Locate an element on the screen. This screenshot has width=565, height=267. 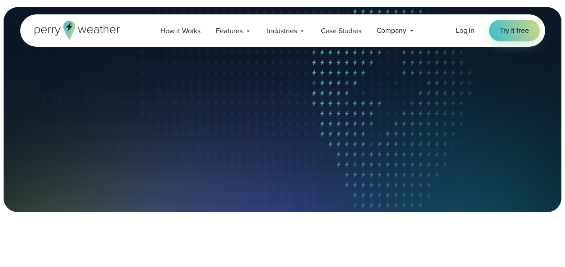
span: Industries is located at coordinates (282, 31).